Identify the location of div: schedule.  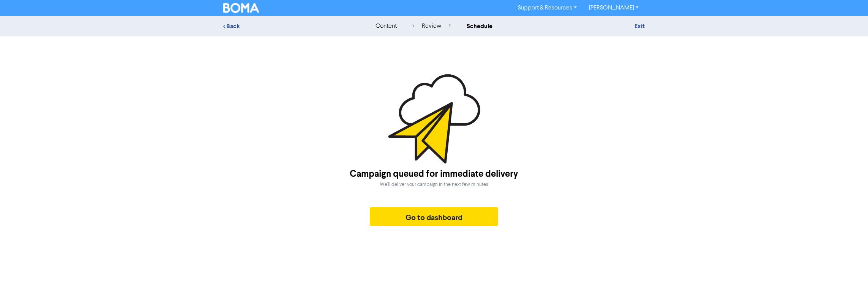
(479, 26).